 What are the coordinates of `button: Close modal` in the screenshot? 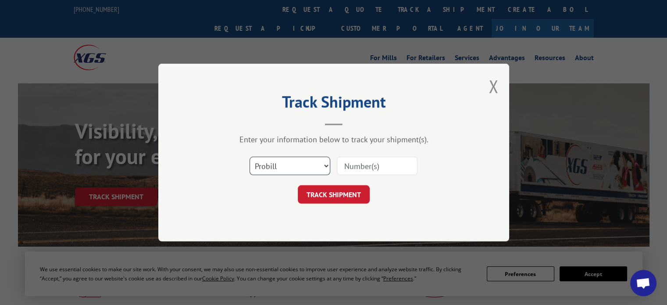 It's located at (493, 86).